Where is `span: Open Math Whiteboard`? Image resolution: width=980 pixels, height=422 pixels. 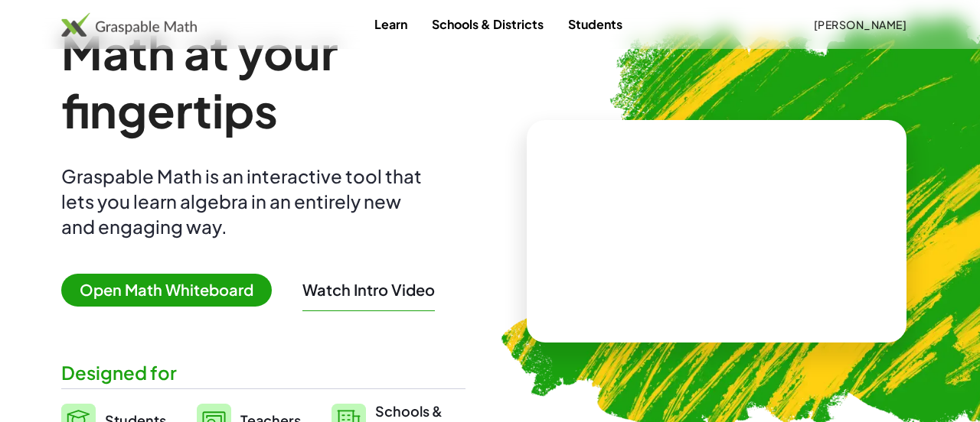
span: Open Math Whiteboard is located at coordinates (166, 290).